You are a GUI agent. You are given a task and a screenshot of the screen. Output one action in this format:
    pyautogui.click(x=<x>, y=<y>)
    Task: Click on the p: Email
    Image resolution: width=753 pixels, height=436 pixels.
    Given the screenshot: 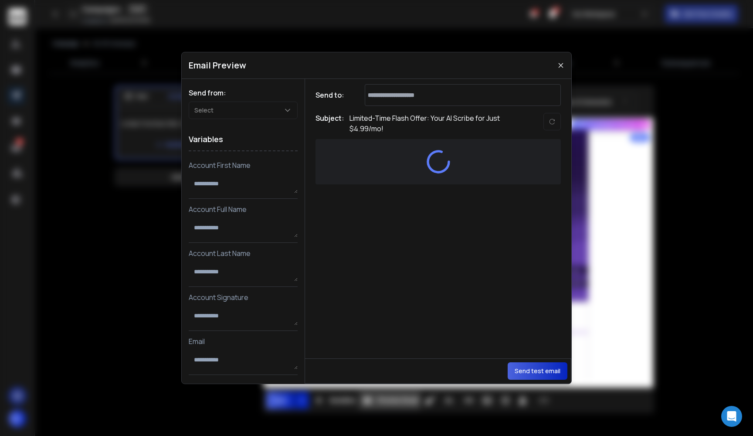 What is the action you would take?
    pyautogui.click(x=243, y=341)
    